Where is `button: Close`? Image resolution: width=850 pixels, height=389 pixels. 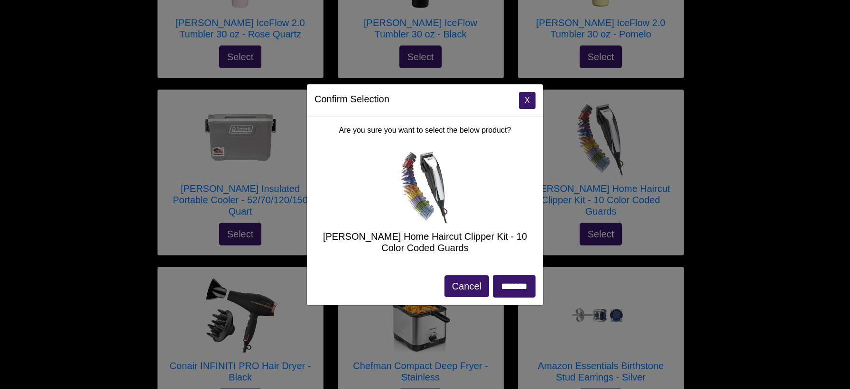 button: Close is located at coordinates (527, 101).